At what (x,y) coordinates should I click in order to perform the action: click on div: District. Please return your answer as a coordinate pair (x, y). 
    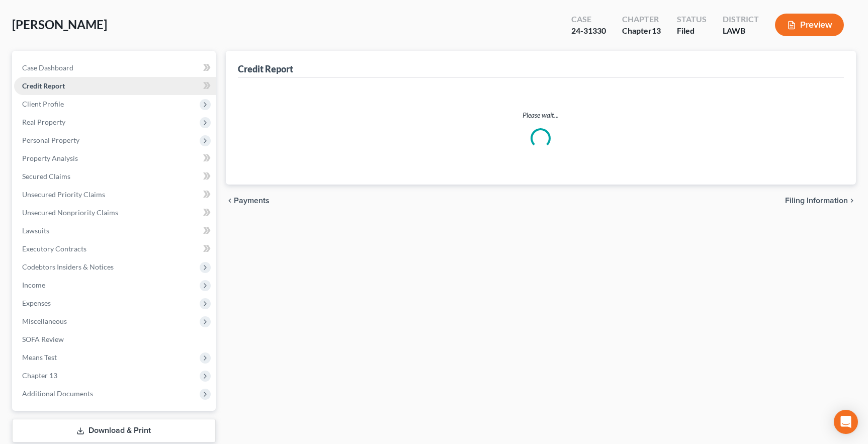
    Looking at the image, I should click on (741, 19).